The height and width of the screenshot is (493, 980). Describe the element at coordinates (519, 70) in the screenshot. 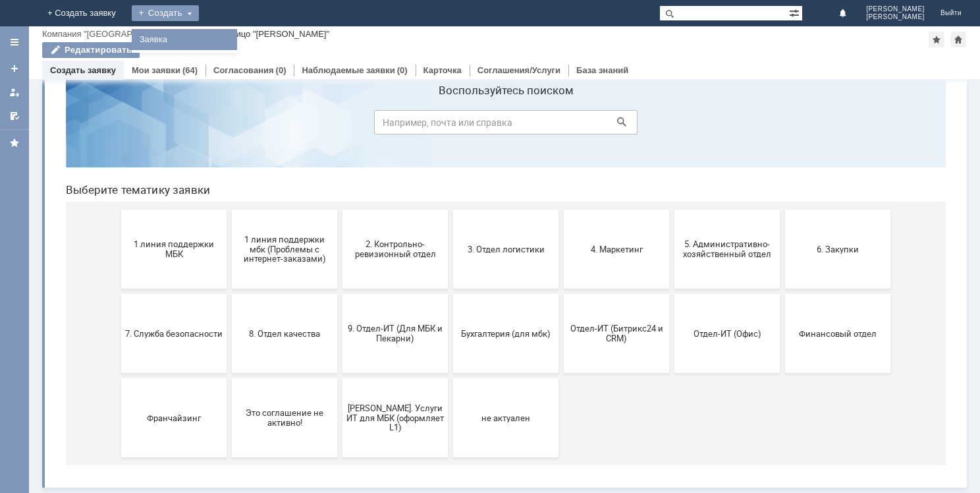

I see `a: Соглашения/Услуги` at that location.